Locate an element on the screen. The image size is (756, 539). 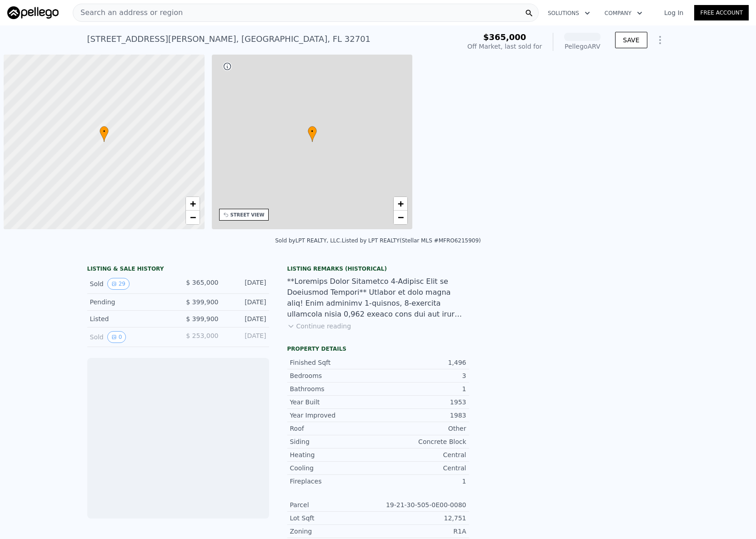
div: Finished Sqft is located at coordinates (334, 363).